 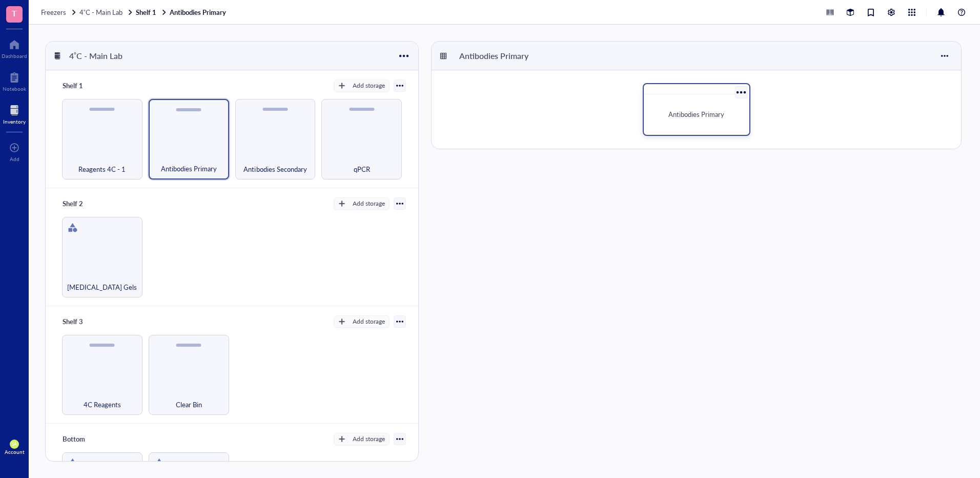 I want to click on div: Notebook, so click(x=14, y=88).